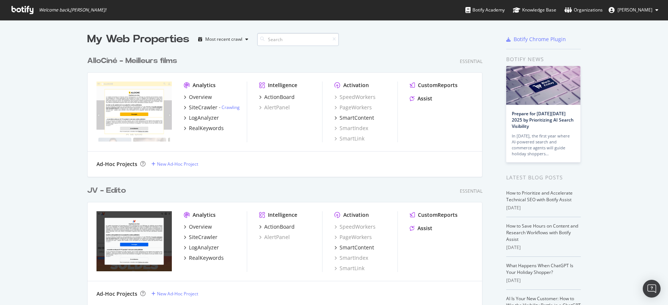 Image resolution: width=668 pixels, height=305 pixels. What do you see at coordinates (132, 61) in the screenshot?
I see `div: AlloCiné - Meilleurs films` at bounding box center [132, 61].